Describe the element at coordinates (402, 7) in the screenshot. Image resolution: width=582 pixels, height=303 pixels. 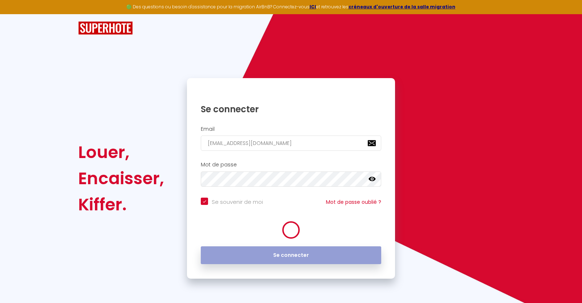
I see `a: créneaux d'ouverture de la salle migration` at that location.